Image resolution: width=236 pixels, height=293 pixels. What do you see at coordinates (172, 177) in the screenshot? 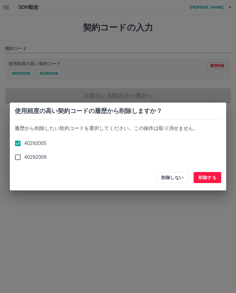
I see `button: 削除しない` at bounding box center [172, 177].